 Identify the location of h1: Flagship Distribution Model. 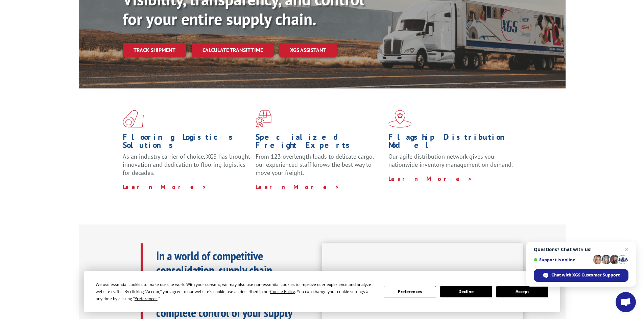
(452, 143).